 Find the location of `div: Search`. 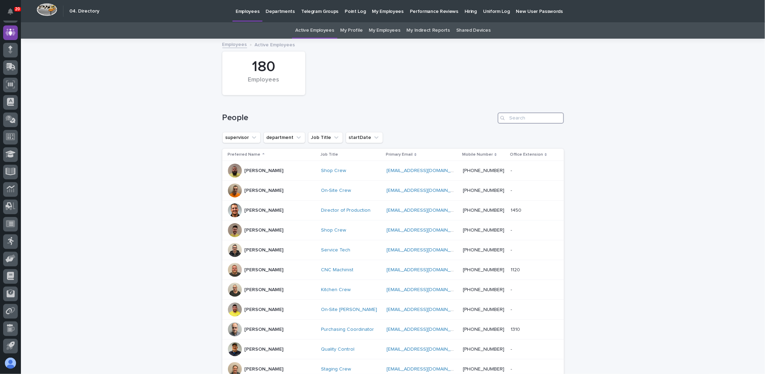

div: Search is located at coordinates (531, 118).